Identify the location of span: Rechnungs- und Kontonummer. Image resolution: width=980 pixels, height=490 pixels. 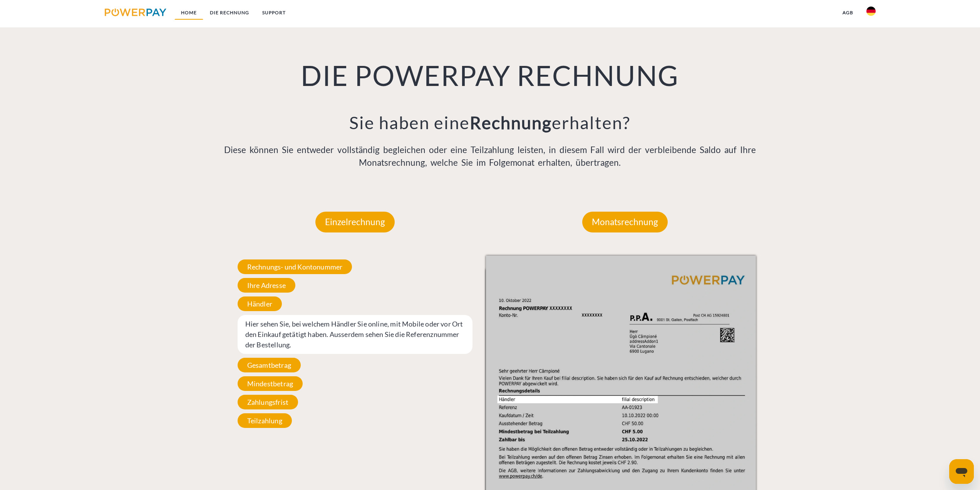
(295, 267).